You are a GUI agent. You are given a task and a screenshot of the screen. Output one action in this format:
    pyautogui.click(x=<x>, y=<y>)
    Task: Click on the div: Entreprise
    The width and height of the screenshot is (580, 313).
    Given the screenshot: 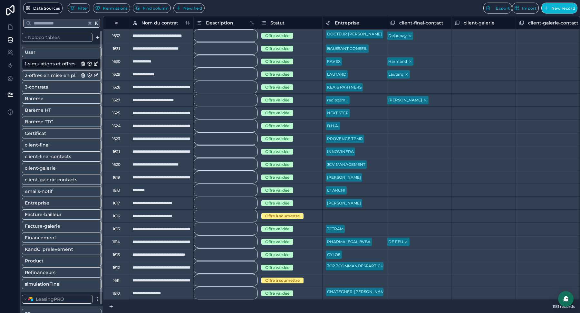 What is the action you would take?
    pyautogui.click(x=61, y=203)
    